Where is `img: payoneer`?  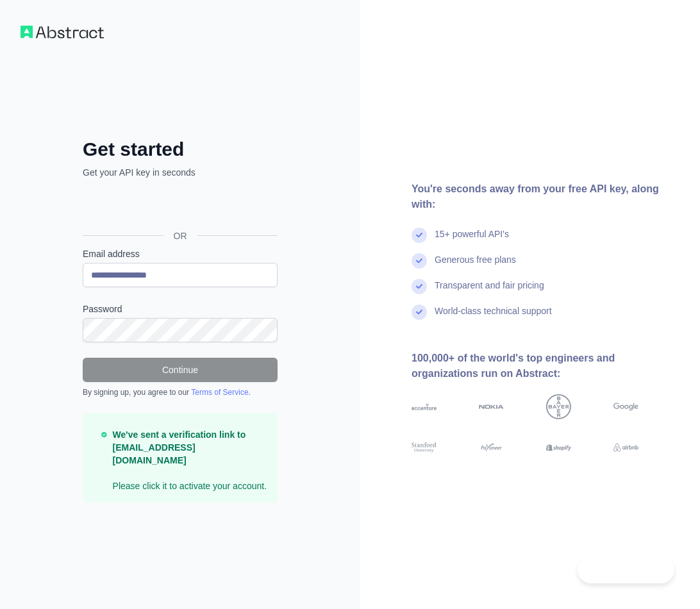
img: payoneer is located at coordinates (491, 448).